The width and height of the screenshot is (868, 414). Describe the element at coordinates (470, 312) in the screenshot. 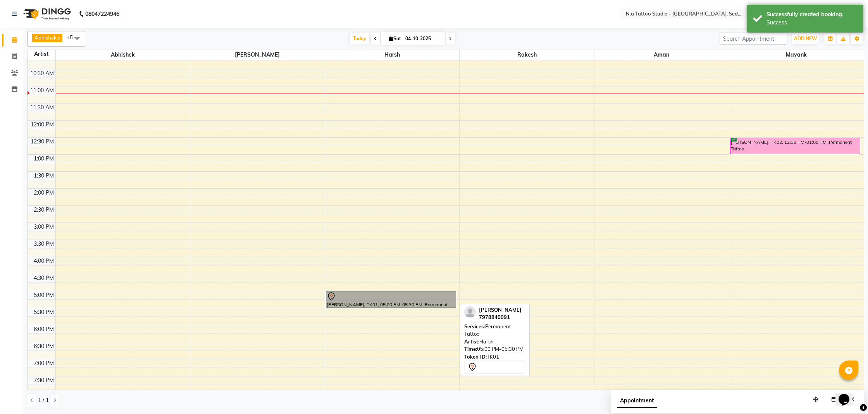

I see `img: profile` at that location.